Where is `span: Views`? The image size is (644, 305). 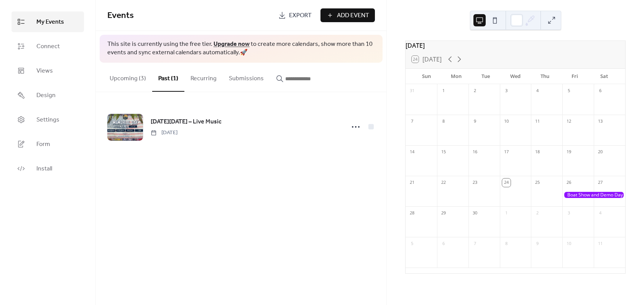 span: Views is located at coordinates (44, 71).